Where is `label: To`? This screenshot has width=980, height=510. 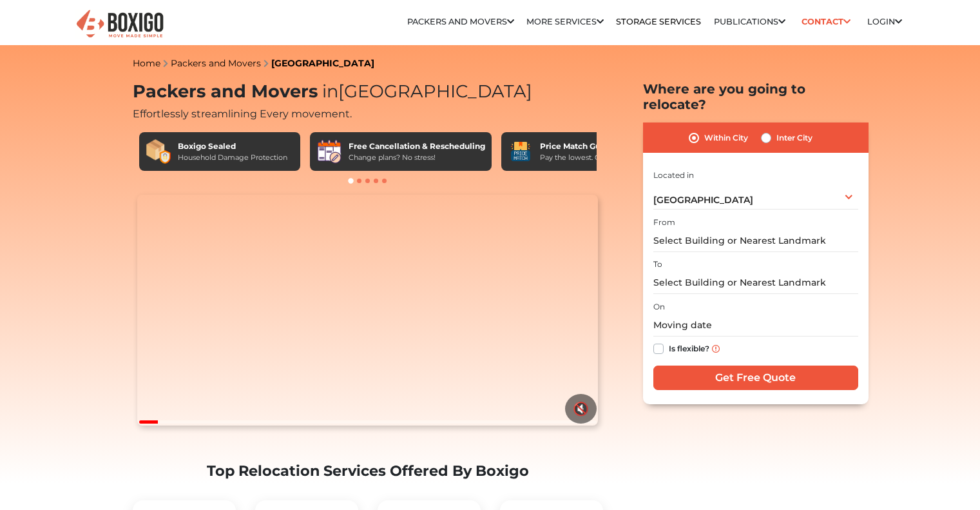 label: To is located at coordinates (658, 265).